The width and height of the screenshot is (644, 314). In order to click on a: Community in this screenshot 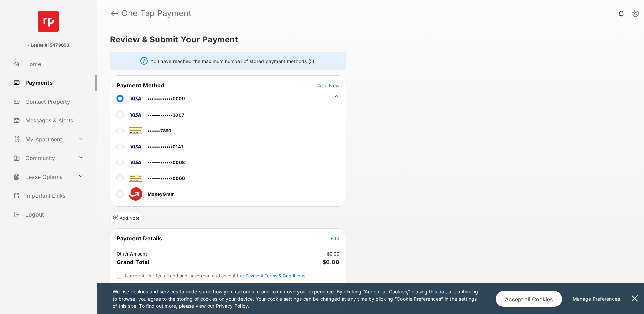, I will do `click(43, 158)`.